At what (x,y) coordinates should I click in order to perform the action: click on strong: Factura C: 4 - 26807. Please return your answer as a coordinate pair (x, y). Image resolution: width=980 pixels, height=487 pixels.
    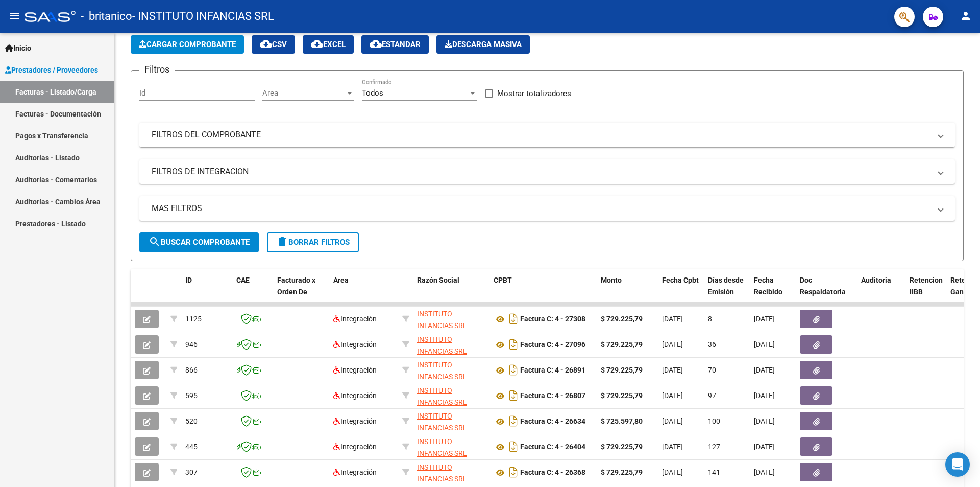
    Looking at the image, I should click on (553, 395).